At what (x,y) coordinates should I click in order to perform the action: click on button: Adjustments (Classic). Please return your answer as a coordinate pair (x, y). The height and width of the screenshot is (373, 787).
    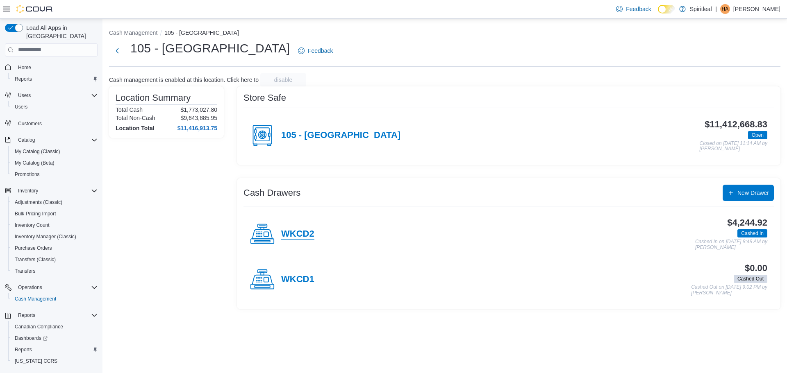
    Looking at the image, I should click on (55, 202).